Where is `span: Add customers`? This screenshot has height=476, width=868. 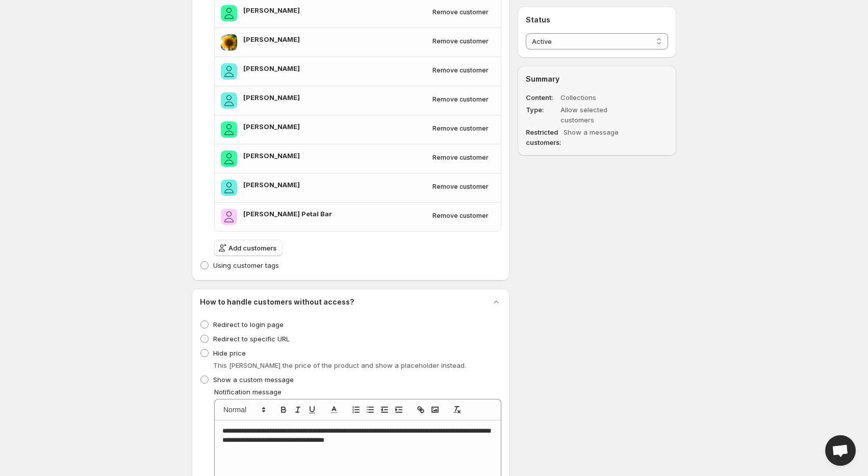 span: Add customers is located at coordinates (253, 248).